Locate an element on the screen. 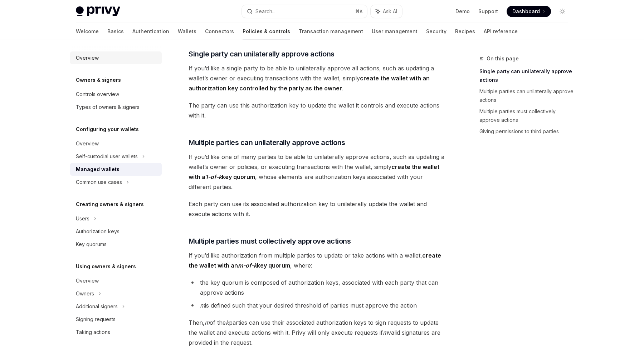 This screenshot has width=644, height=349. span: On this page is located at coordinates (503, 59).